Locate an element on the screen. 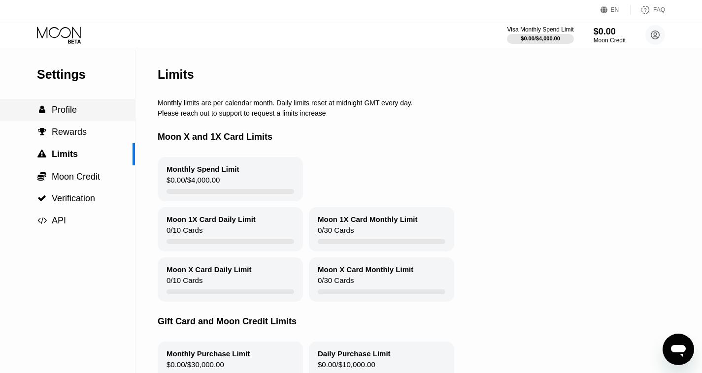 Image resolution: width=702 pixels, height=373 pixels. div: $0.00Moon Credit is located at coordinates (609, 35).